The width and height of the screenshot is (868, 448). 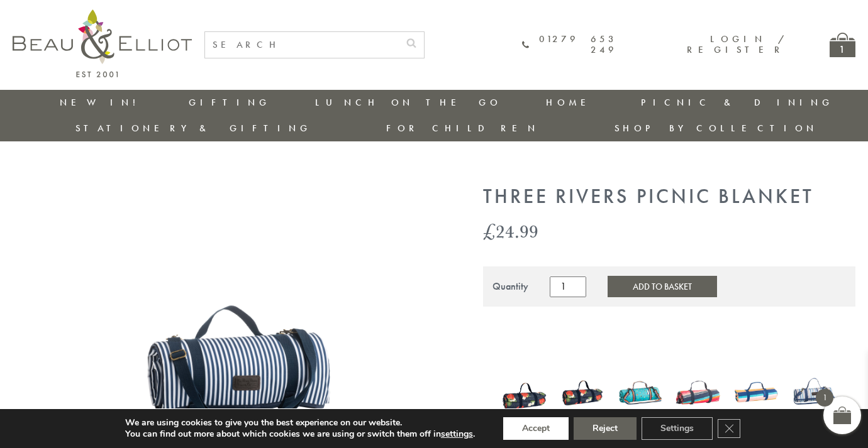 What do you see at coordinates (568, 286) in the screenshot?
I see `input: Product quantity` at bounding box center [568, 286].